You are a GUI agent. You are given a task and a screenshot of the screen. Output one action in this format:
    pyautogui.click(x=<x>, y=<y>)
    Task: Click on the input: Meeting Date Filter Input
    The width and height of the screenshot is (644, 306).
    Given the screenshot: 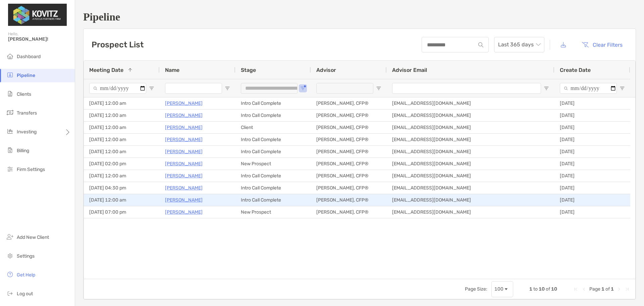 What is the action you would take?
    pyautogui.click(x=118, y=88)
    